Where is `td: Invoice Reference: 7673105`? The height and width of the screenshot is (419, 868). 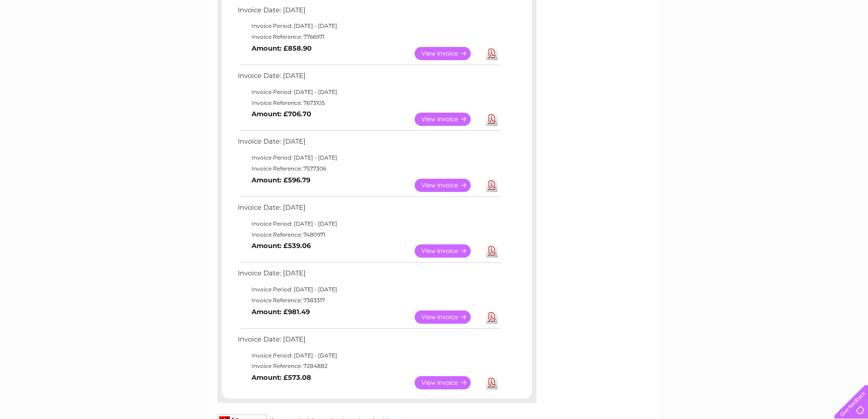 td: Invoice Reference: 7673105 is located at coordinates (369, 103).